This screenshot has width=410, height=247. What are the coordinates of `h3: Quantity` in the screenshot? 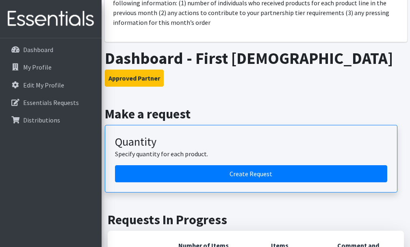 It's located at (251, 142).